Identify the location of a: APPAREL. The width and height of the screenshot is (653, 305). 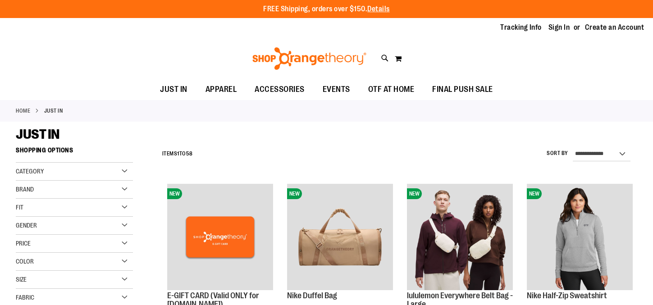
(221, 90).